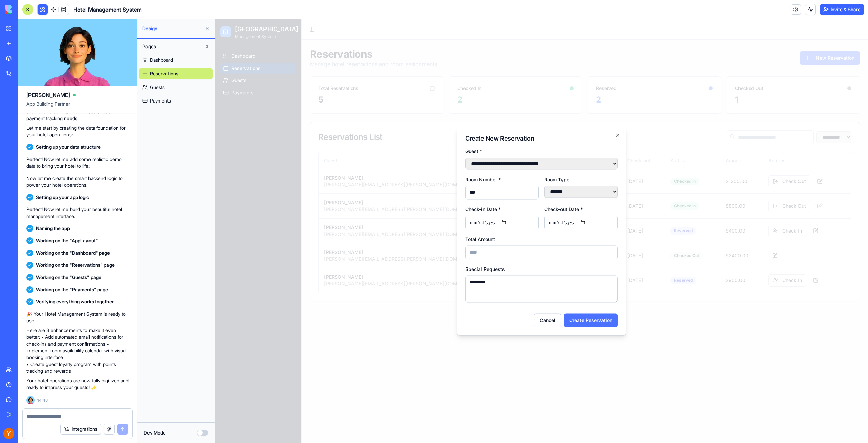 The width and height of the screenshot is (868, 443). What do you see at coordinates (265, 219) in the screenshot?
I see `label: Total Amount` at bounding box center [265, 219].